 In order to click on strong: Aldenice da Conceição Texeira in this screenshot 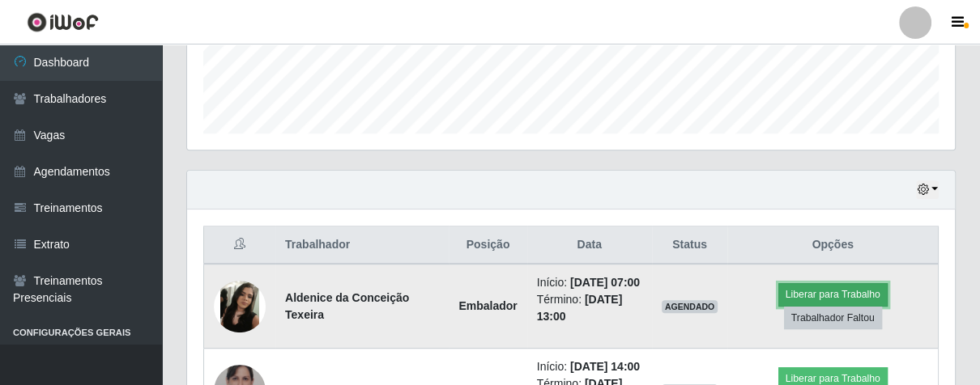, I will do `click(347, 306)`.